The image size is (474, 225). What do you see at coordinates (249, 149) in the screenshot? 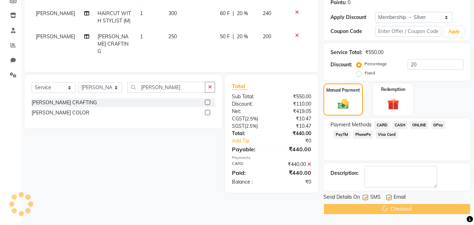
I see `div: Payable:` at bounding box center [249, 149].